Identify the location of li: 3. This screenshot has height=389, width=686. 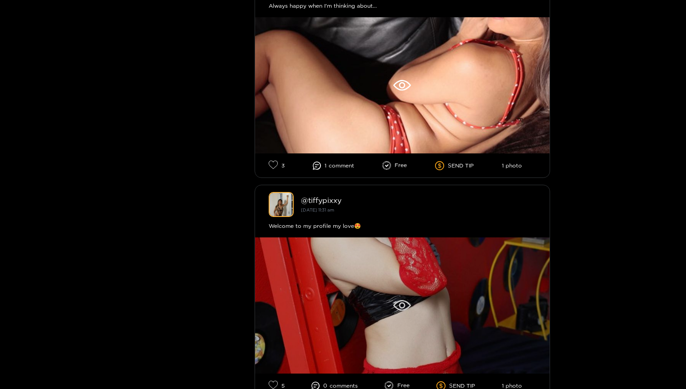
(276, 165).